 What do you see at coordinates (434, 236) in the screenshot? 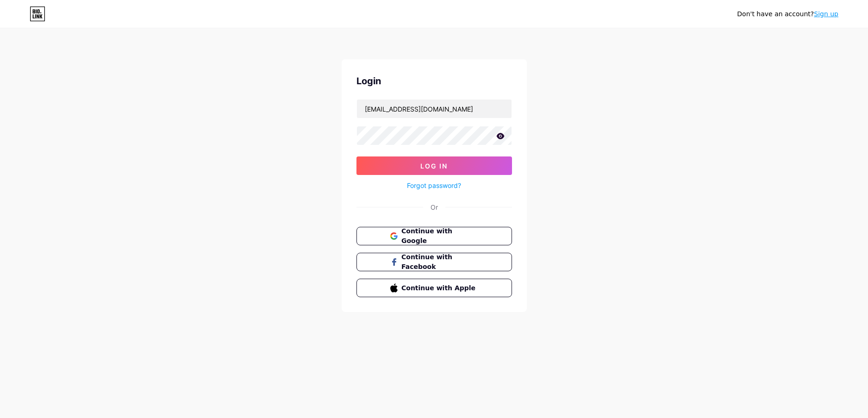
I see `a: Continue with Google` at bounding box center [434, 236].